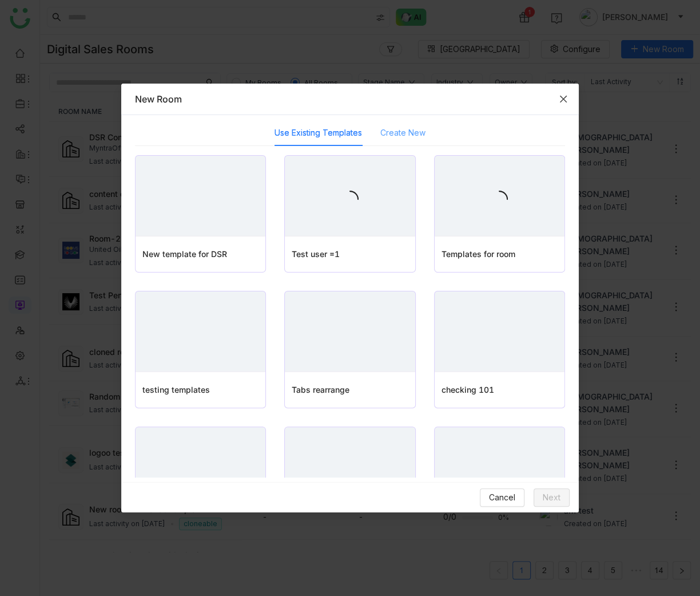 This screenshot has height=596, width=700. Describe the element at coordinates (349, 254) in the screenshot. I see `div: Test user =1` at that location.